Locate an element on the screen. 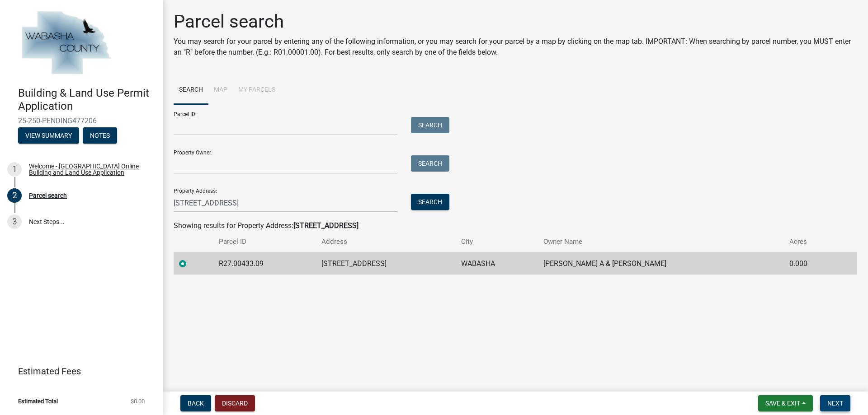  th: Owner Name is located at coordinates (661, 241).